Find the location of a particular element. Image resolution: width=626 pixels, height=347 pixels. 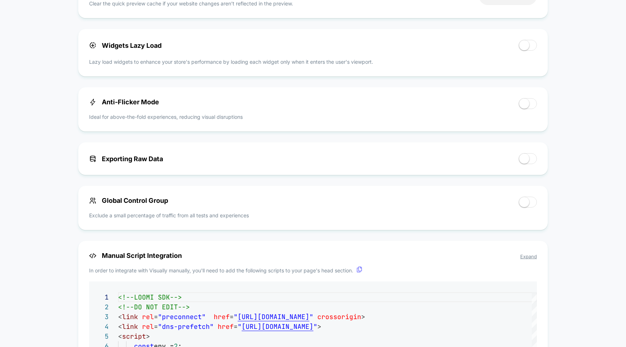

span: Anti-Flicker Mode is located at coordinates (124, 102).